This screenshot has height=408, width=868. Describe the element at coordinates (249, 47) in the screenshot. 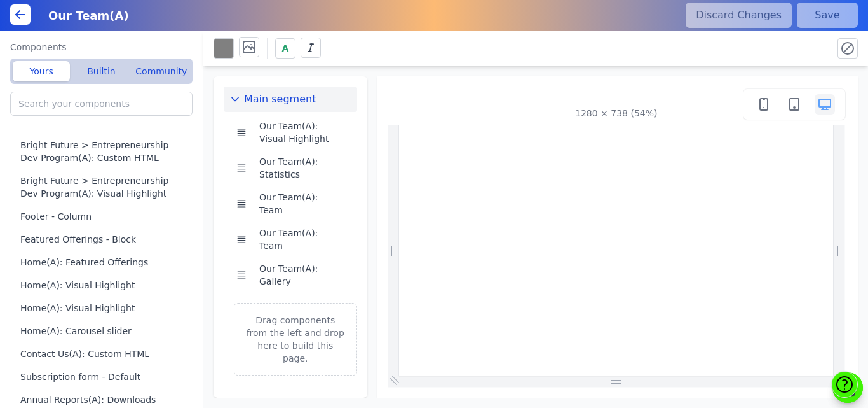

I see `button: Background image` at that location.